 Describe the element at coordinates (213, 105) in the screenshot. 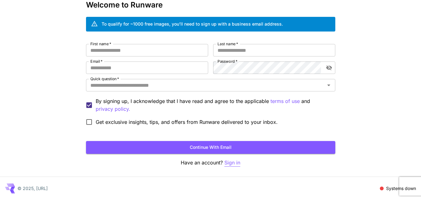

I see `p: By signing up, I acknowledge that I have read and agree to the applicable and` at that location.